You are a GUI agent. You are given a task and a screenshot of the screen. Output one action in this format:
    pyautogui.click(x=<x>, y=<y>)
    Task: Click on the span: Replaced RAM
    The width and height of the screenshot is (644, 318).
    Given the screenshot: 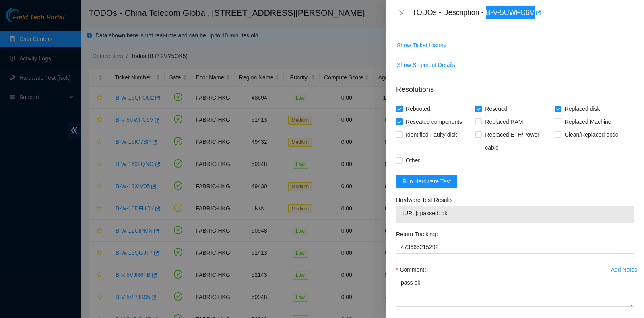 What is the action you would take?
    pyautogui.click(x=504, y=122)
    